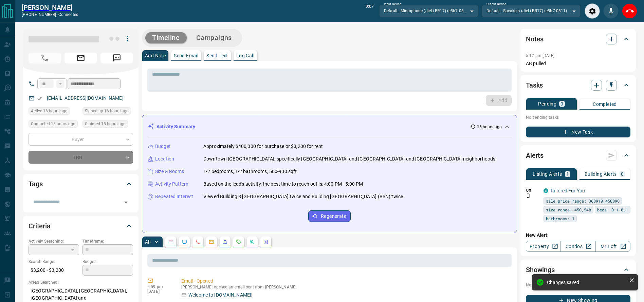 The height and width of the screenshot is (302, 644). Describe the element at coordinates (345, 281) in the screenshot. I see `p: Email - Opened` at that location.